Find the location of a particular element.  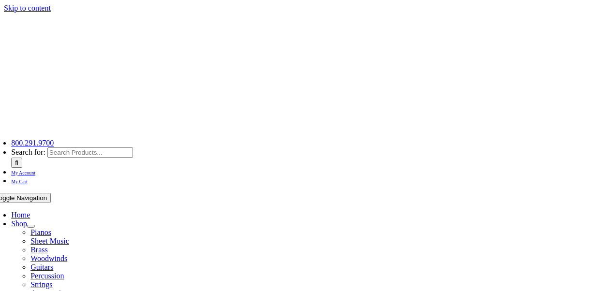

span: Strings is located at coordinates (41, 284).